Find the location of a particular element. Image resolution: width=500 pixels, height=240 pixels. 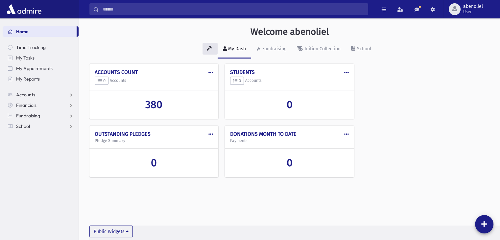

div: Fundraising is located at coordinates (273, 49).